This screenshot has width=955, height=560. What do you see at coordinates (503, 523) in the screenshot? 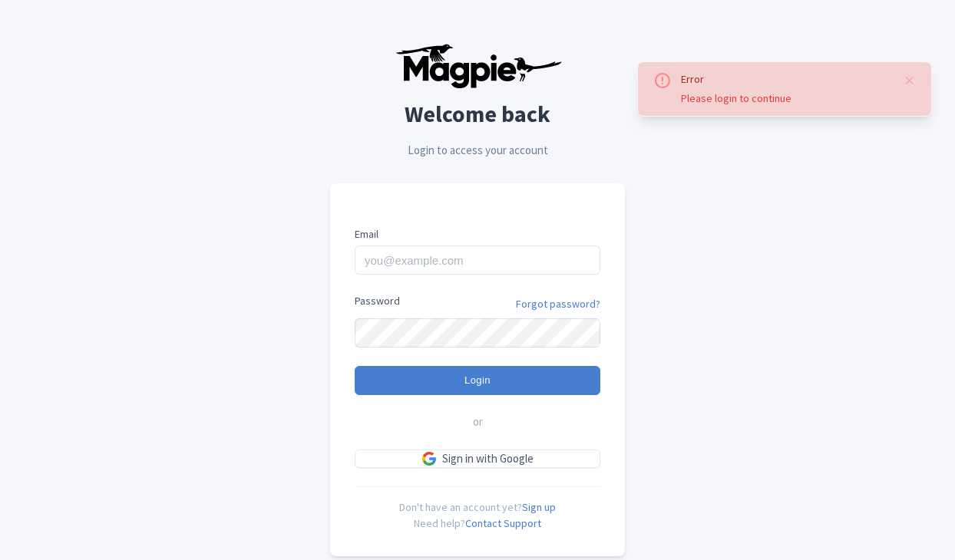
I see `a: Contact Support` at bounding box center [503, 523].